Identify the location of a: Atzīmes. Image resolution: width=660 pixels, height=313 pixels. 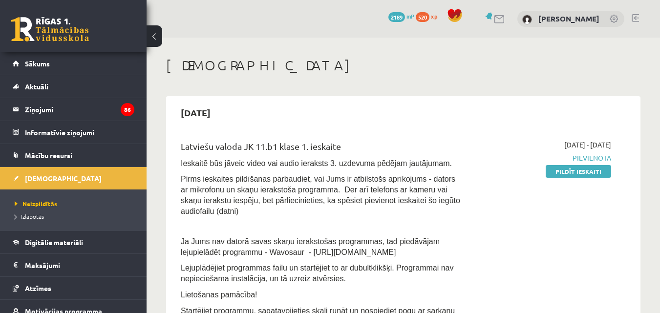
(73, 288).